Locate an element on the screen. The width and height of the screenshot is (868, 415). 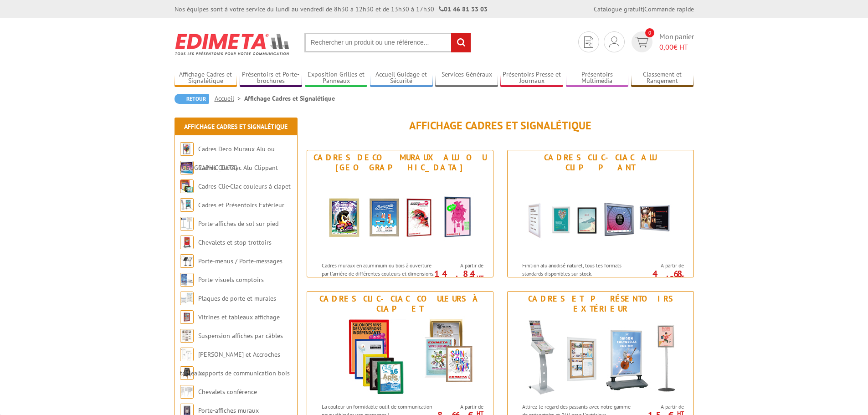
a: Suspension affiches par câbles is located at coordinates (240, 336).